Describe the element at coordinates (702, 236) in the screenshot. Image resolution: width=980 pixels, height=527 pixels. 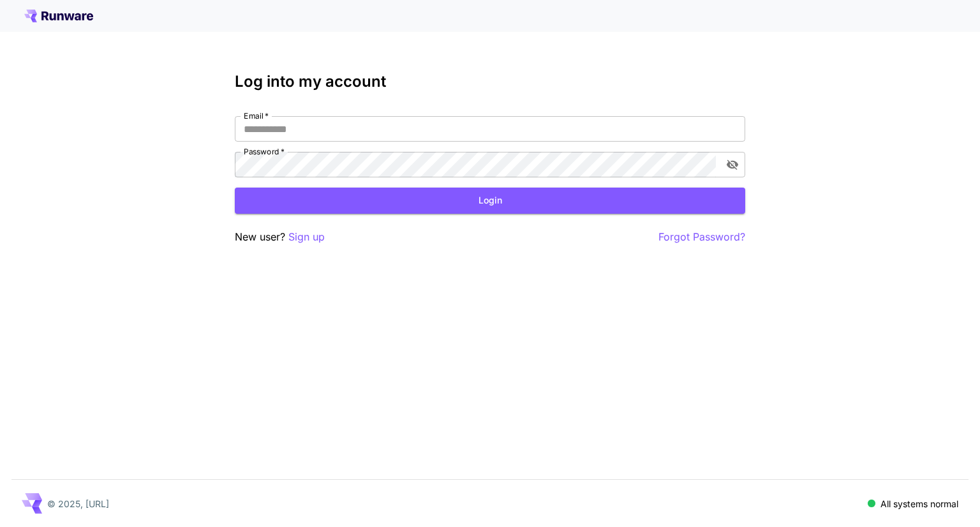
I see `p: Forgot Password?` at that location.